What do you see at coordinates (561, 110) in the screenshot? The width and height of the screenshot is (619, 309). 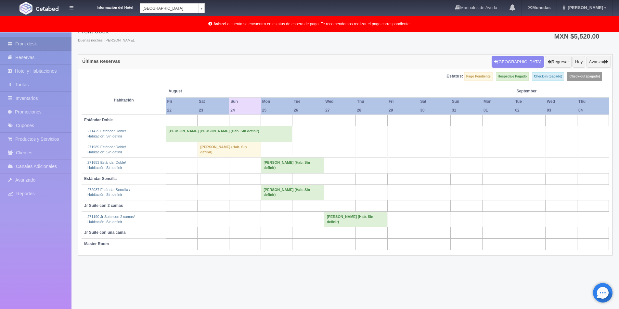 I see `th: 03` at bounding box center [561, 110].